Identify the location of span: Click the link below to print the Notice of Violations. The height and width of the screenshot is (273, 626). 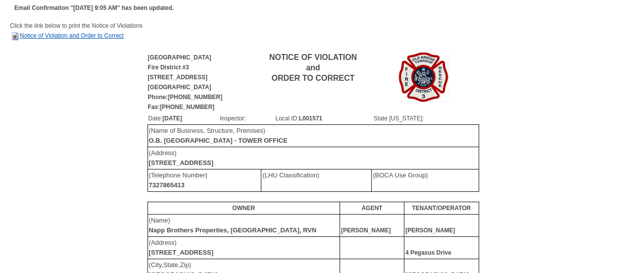
(76, 31).